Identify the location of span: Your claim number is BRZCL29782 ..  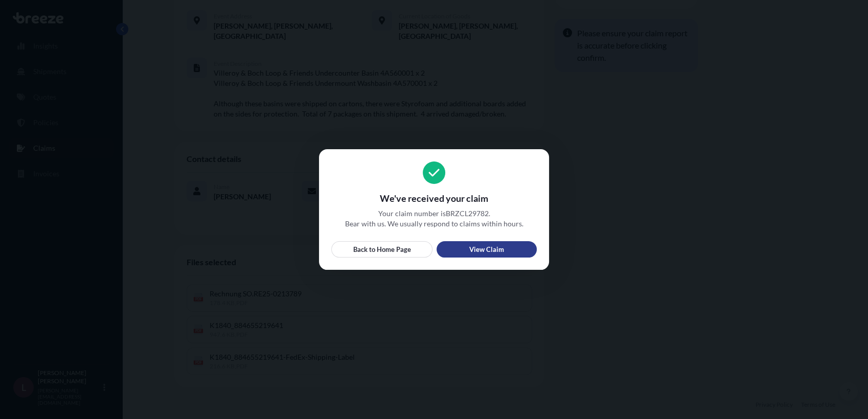
(434, 213).